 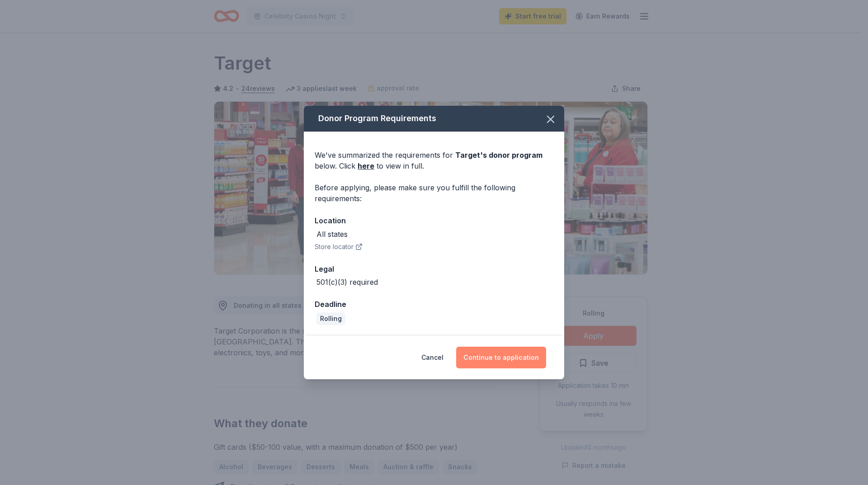 I want to click on div: Before applying, please make sure you fulfill the following requirements:, so click(x=434, y=193).